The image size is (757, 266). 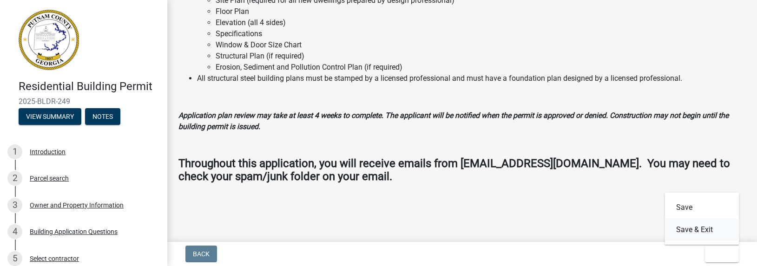 What do you see at coordinates (702, 230) in the screenshot?
I see `button: Save & Exit` at bounding box center [702, 230].